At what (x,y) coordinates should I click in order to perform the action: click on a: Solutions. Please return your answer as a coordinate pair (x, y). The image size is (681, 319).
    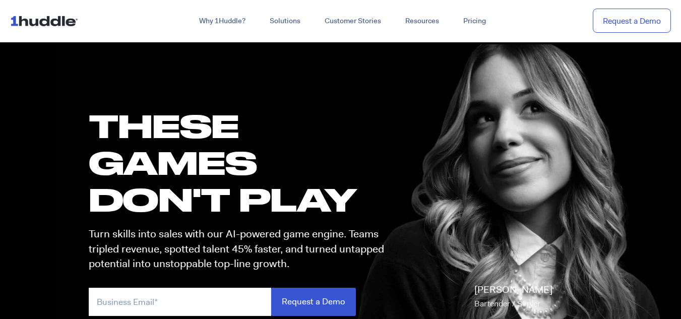
    Looking at the image, I should click on (285, 21).